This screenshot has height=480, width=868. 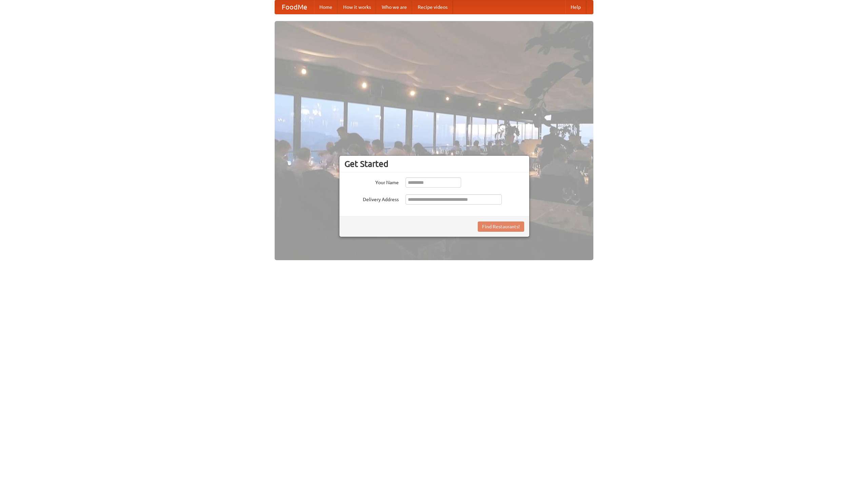 I want to click on label: Your Name, so click(x=372, y=181).